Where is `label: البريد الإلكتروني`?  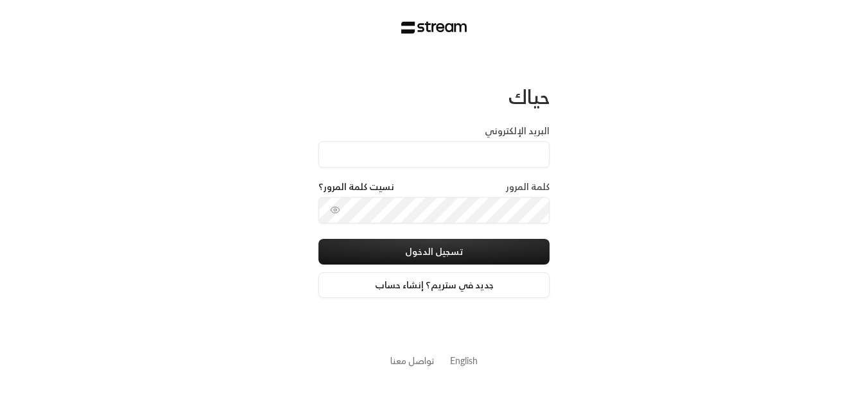
label: البريد الإلكتروني is located at coordinates (517, 131).